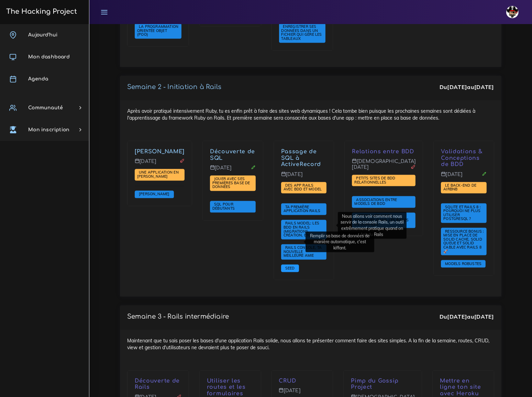  Describe the element at coordinates (41, 12) in the screenshot. I see `h3: The Hacking Project` at that location.